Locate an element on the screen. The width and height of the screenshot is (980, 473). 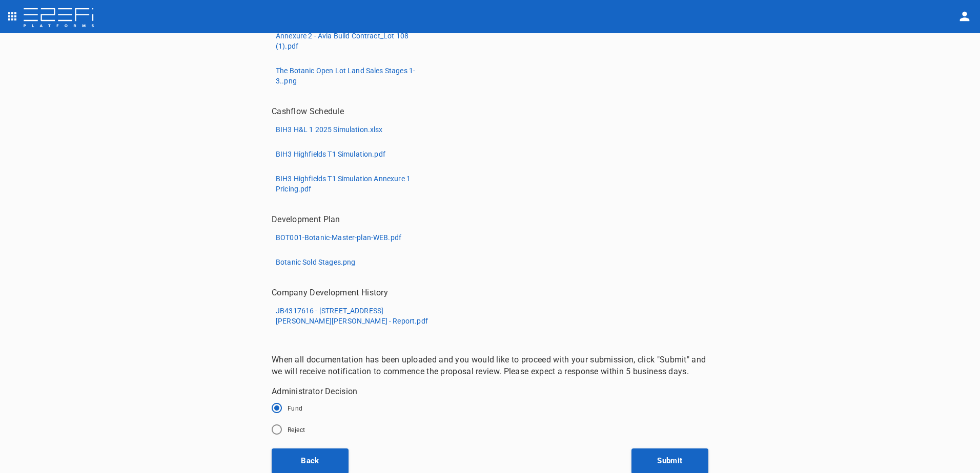
p: BOT001-Botanic-Master-plan-WEB.pdf is located at coordinates (338, 237).